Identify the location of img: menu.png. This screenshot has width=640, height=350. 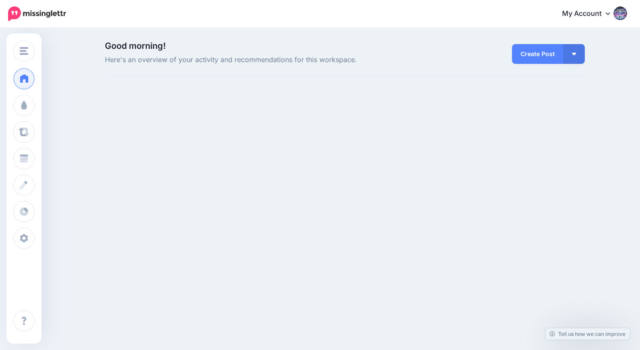
(24, 51).